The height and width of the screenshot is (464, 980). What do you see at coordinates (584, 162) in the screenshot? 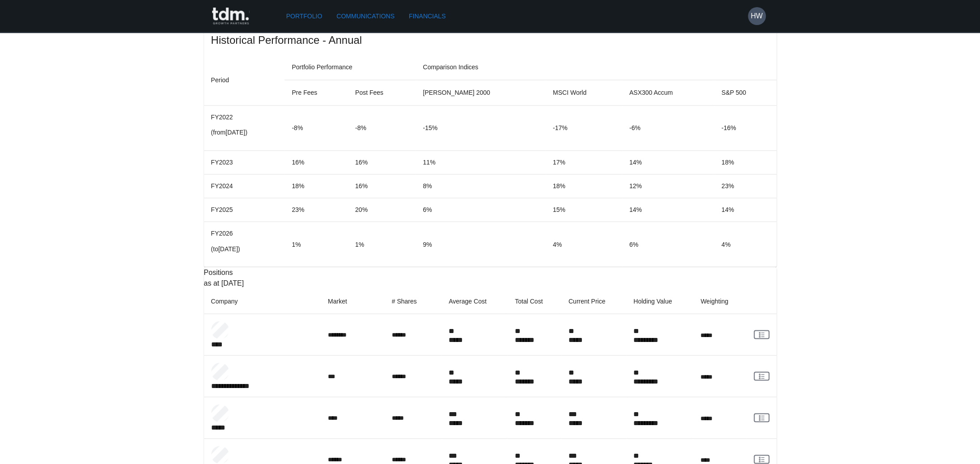
I see `td: 17%` at bounding box center [584, 162].